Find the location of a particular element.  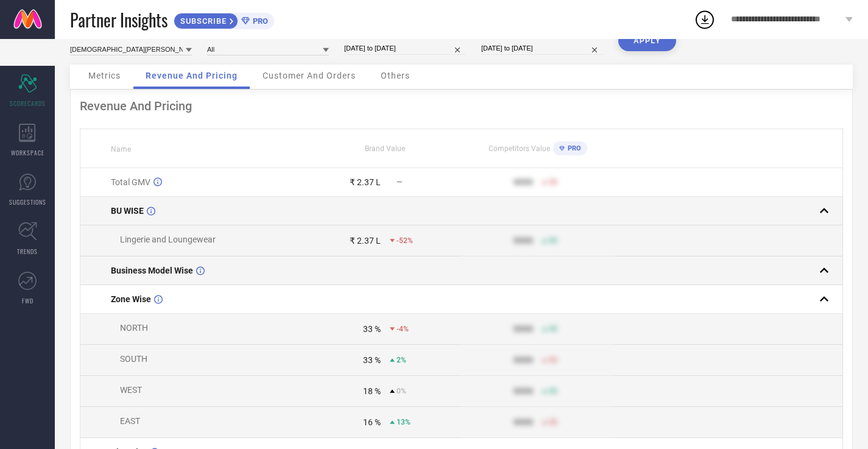

span: Brand Value is located at coordinates (385, 149).